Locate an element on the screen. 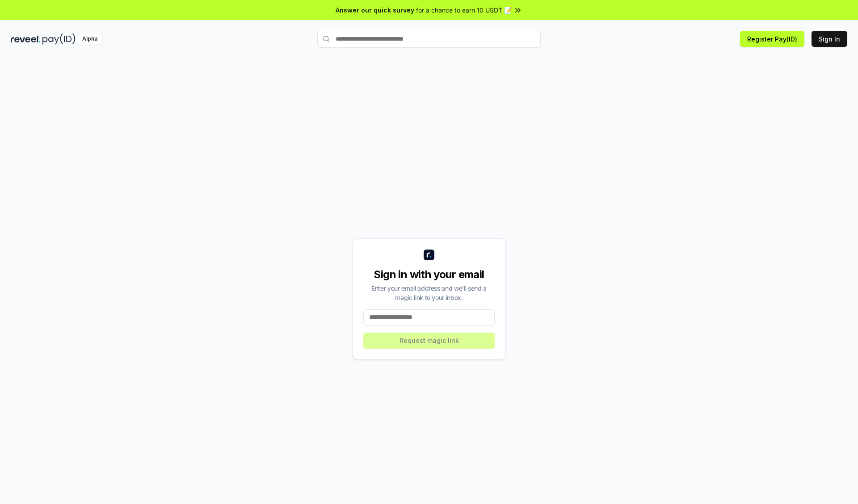 Image resolution: width=858 pixels, height=504 pixels. button: Sign In is located at coordinates (830, 39).